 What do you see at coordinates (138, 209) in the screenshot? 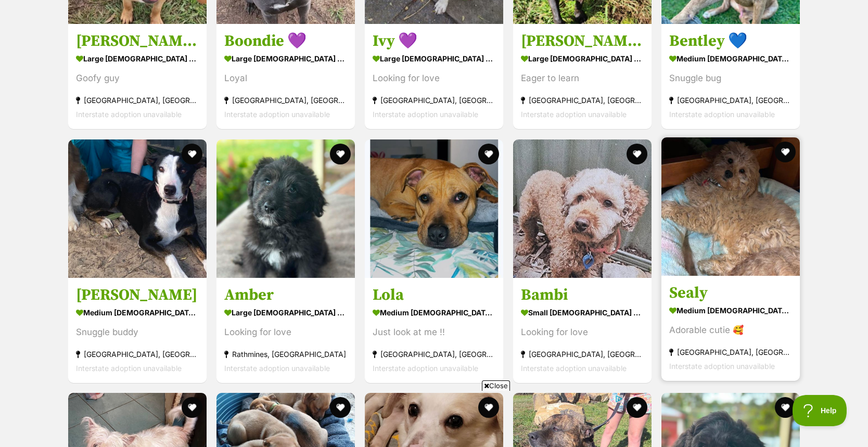
I see `img: Bonnie` at bounding box center [138, 209].